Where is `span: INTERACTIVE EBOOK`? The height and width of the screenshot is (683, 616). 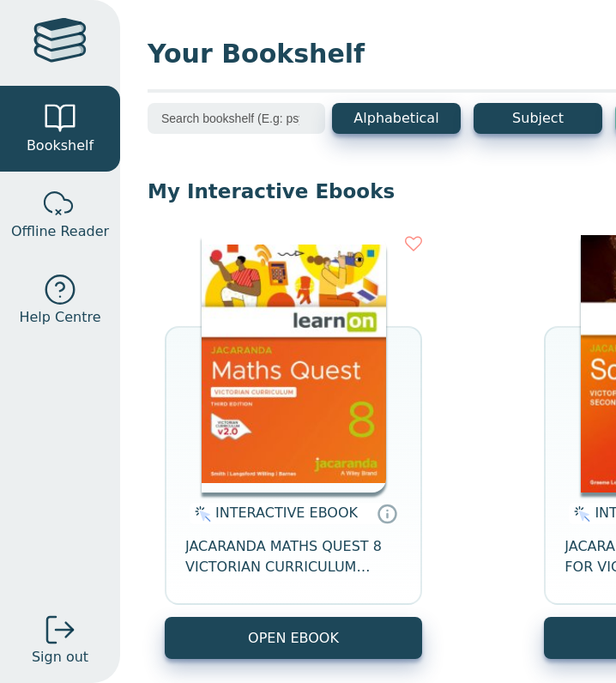
span: INTERACTIVE EBOOK is located at coordinates (286, 512).